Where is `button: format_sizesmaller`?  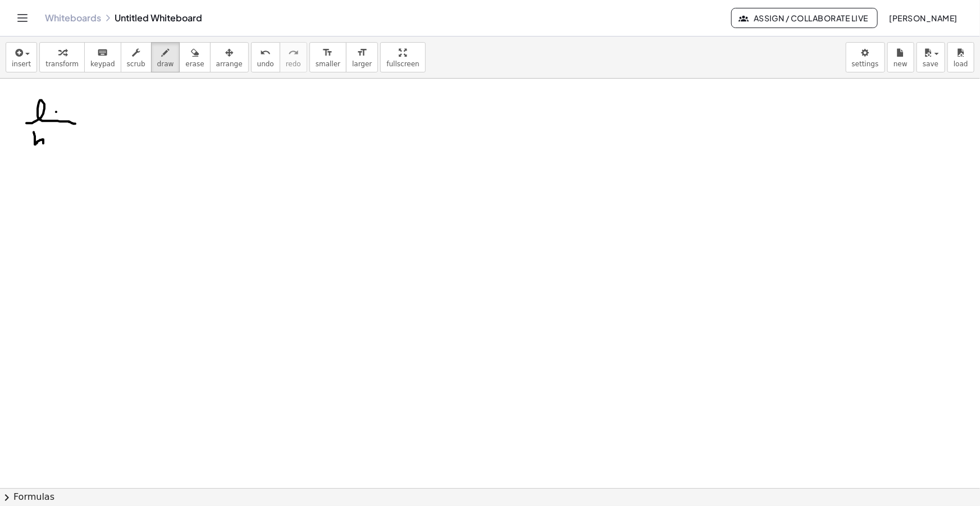 button: format_sizesmaller is located at coordinates (328, 57).